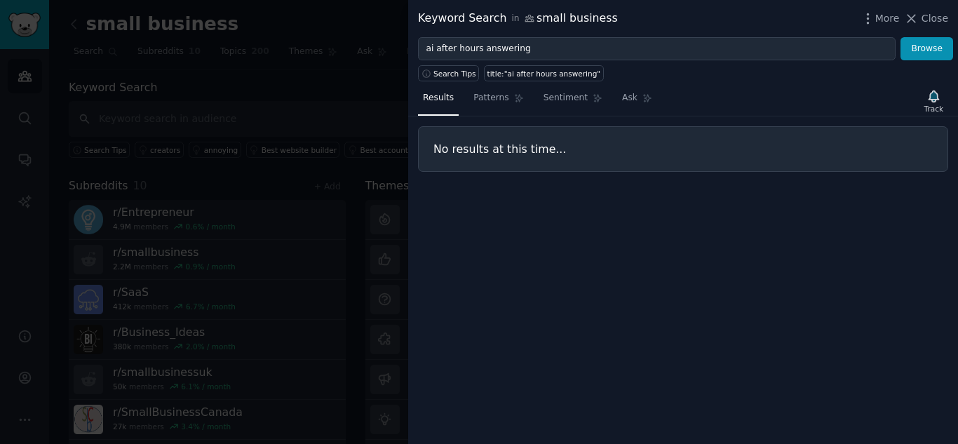  Describe the element at coordinates (933, 101) in the screenshot. I see `button: Track` at that location.